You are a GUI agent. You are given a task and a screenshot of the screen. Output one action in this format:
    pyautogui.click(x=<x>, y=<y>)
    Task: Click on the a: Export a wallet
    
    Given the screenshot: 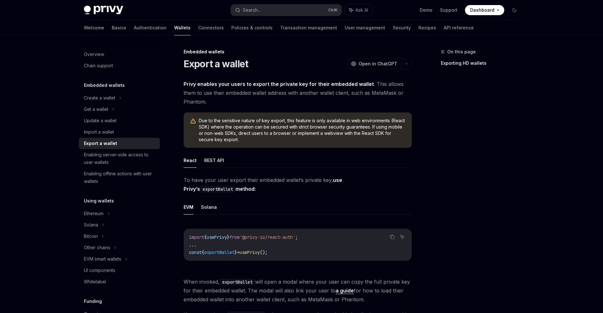 What is the action you would take?
    pyautogui.click(x=119, y=144)
    